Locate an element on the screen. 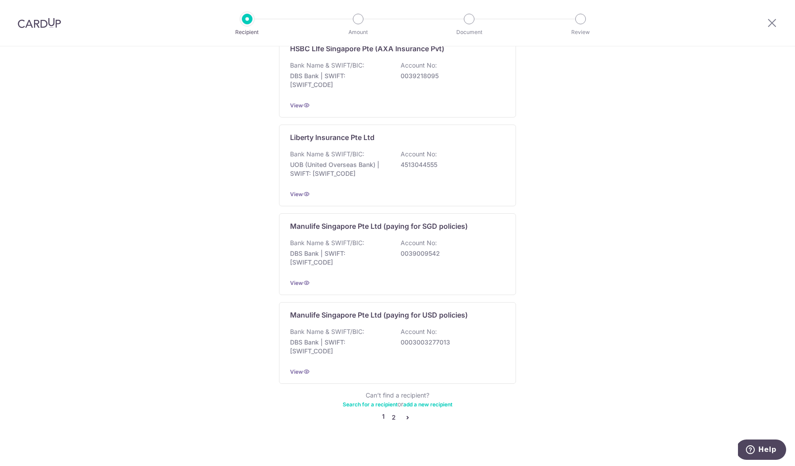 The height and width of the screenshot is (466, 795). div: Can’t find a recipient? or is located at coordinates (397, 400).